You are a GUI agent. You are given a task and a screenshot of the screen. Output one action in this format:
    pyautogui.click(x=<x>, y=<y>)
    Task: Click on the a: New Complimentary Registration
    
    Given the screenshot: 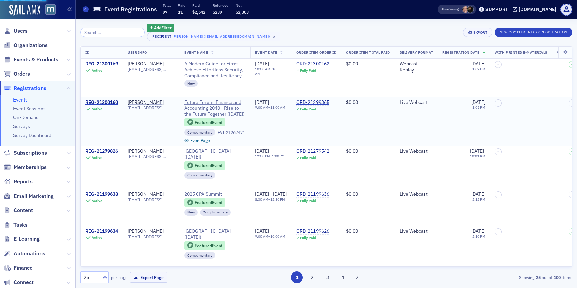 What is the action you would take?
    pyautogui.click(x=534, y=32)
    